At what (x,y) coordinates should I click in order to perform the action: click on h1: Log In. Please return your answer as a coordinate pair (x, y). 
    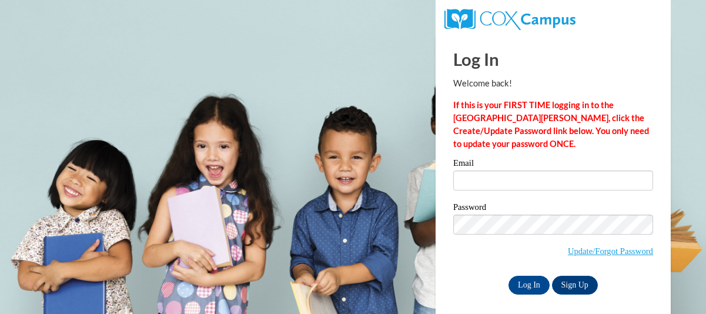
    Looking at the image, I should click on (553, 59).